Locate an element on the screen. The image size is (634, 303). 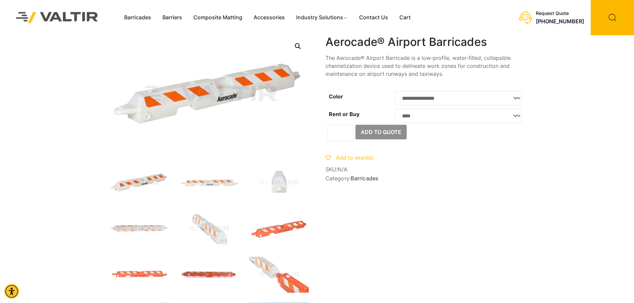
span: Category: is located at coordinates (425, 178).